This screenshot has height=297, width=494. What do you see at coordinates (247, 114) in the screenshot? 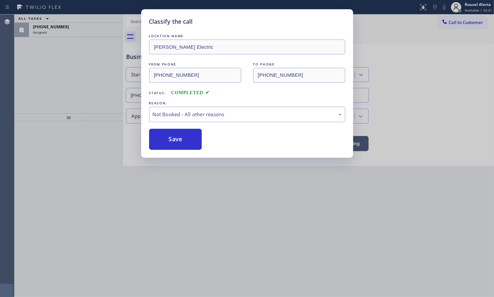
I see `div: Not Booked - All other reasons` at bounding box center [247, 114].